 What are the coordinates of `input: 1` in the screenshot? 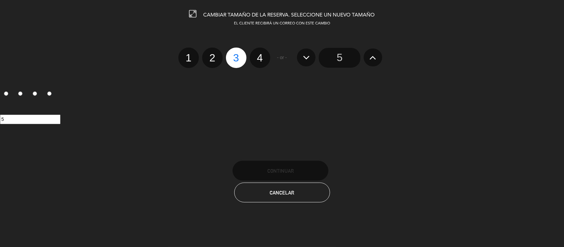 It's located at (6, 93).